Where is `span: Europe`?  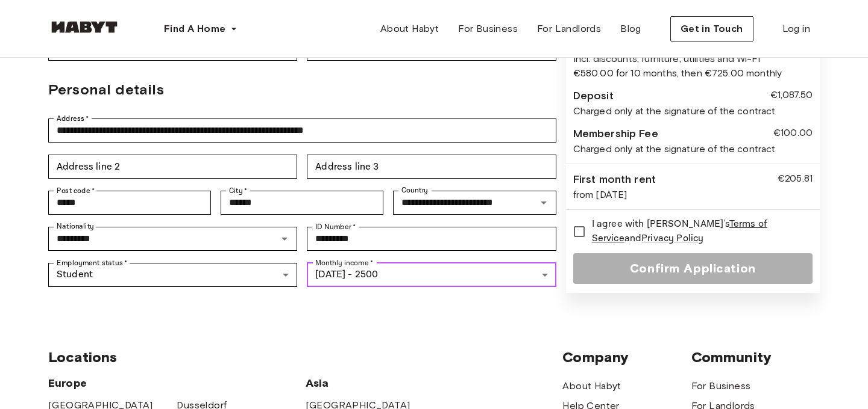 span: Europe is located at coordinates (177, 384).